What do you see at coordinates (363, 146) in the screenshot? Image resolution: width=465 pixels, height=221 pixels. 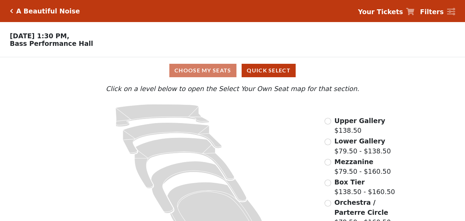 I see `label: $79.50 - $138.50` at bounding box center [363, 146].